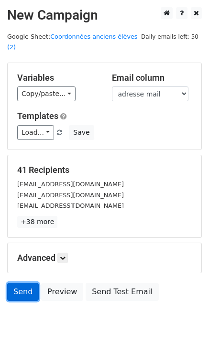 This screenshot has height=342, width=209. I want to click on a: Coordonnées anciens élèves (2), so click(72, 42).